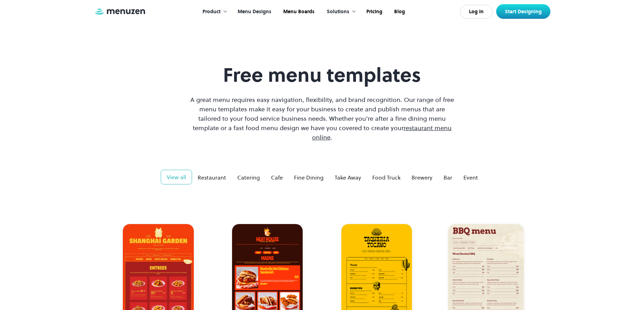  I want to click on a: Menu Boards, so click(298, 12).